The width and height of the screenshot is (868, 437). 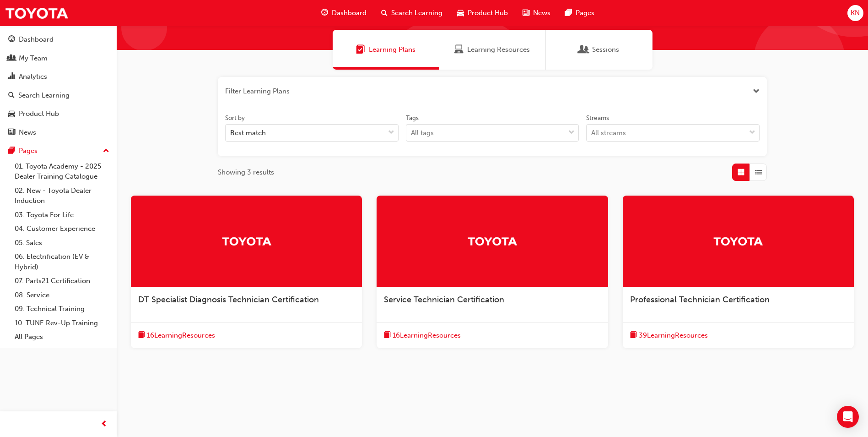 I want to click on div: My Team, so click(x=33, y=58).